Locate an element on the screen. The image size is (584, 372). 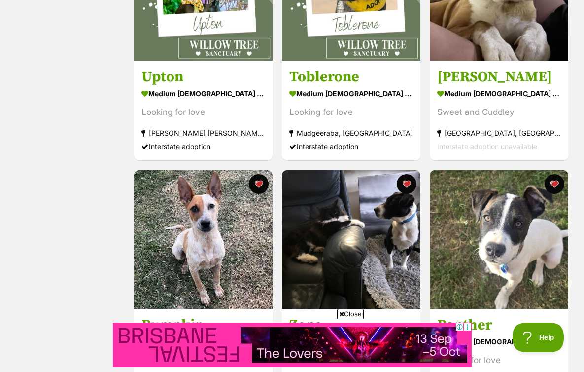
h3: Toblerone is located at coordinates (351, 77).